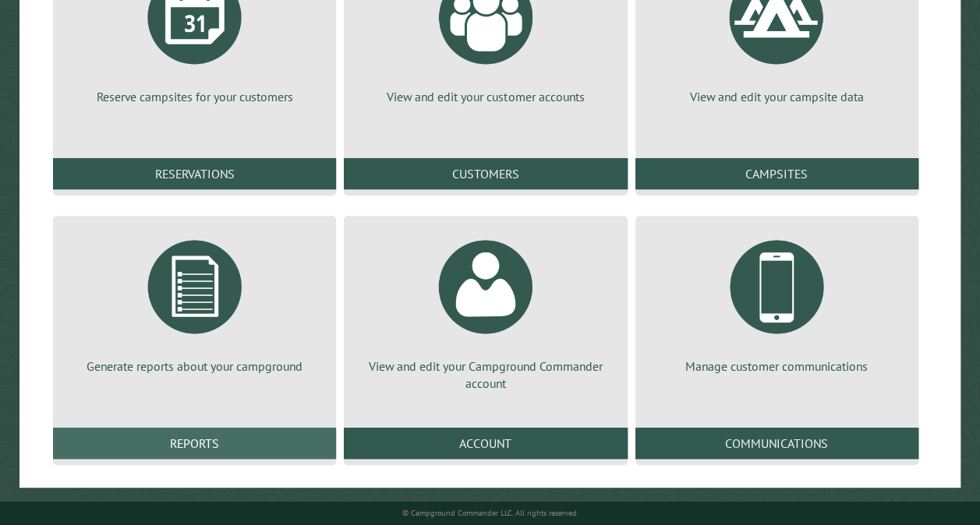  I want to click on small: © Campground Commander LLC. All rights reserved., so click(490, 512).